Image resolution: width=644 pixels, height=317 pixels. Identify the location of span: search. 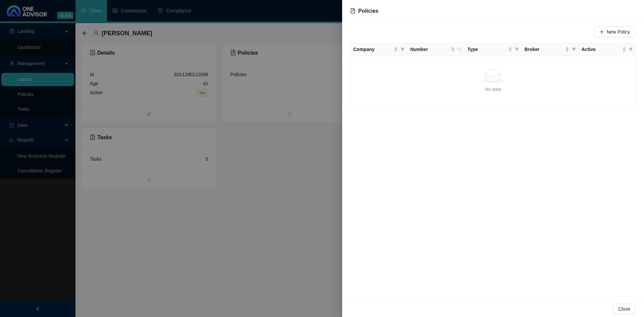
(460, 49).